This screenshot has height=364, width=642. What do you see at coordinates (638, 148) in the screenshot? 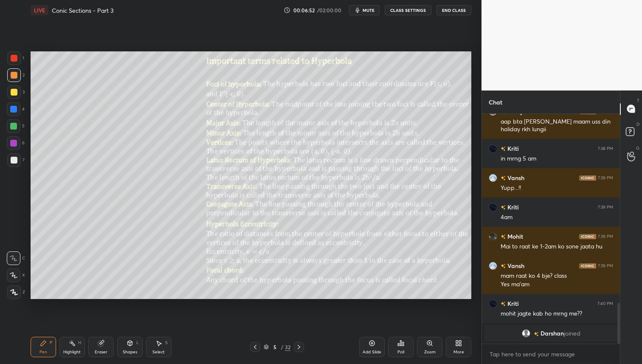
I see `p: G` at bounding box center [638, 148].